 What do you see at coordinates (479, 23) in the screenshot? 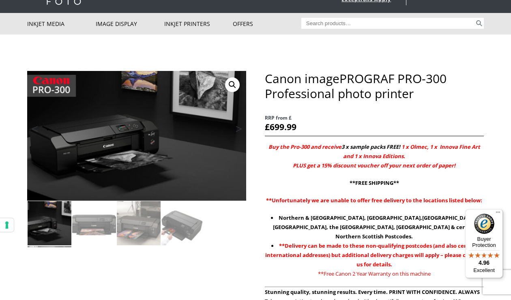
I see `button: Search` at bounding box center [479, 23].